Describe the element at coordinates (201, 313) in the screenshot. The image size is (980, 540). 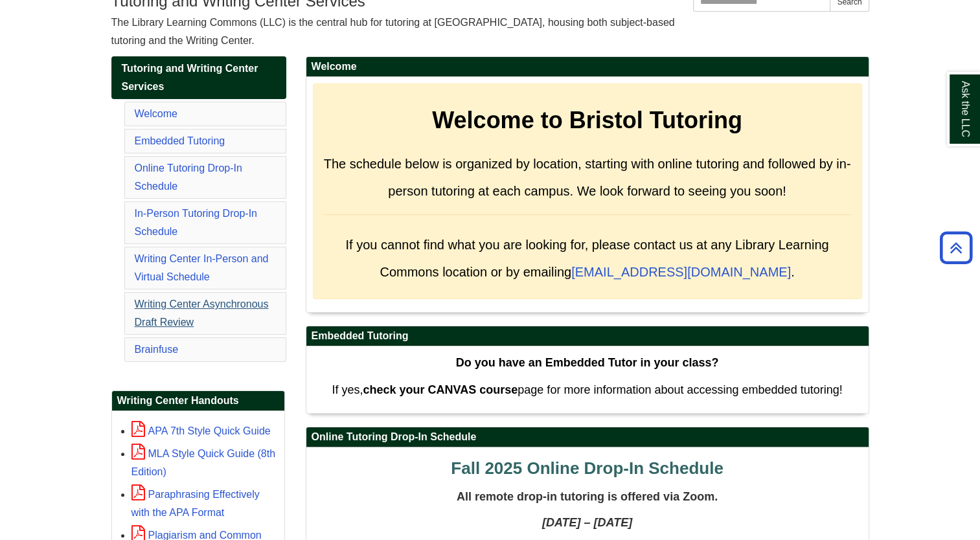
I see `a: Writing Center Asynchronous Draft Review` at that location.